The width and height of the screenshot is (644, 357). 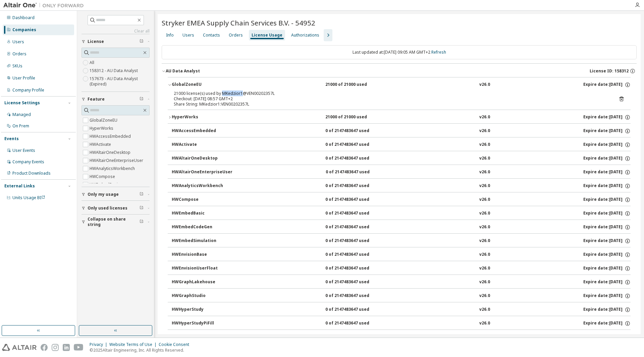 I want to click on label: HWAltairOneEnterpriseUser, so click(x=117, y=160).